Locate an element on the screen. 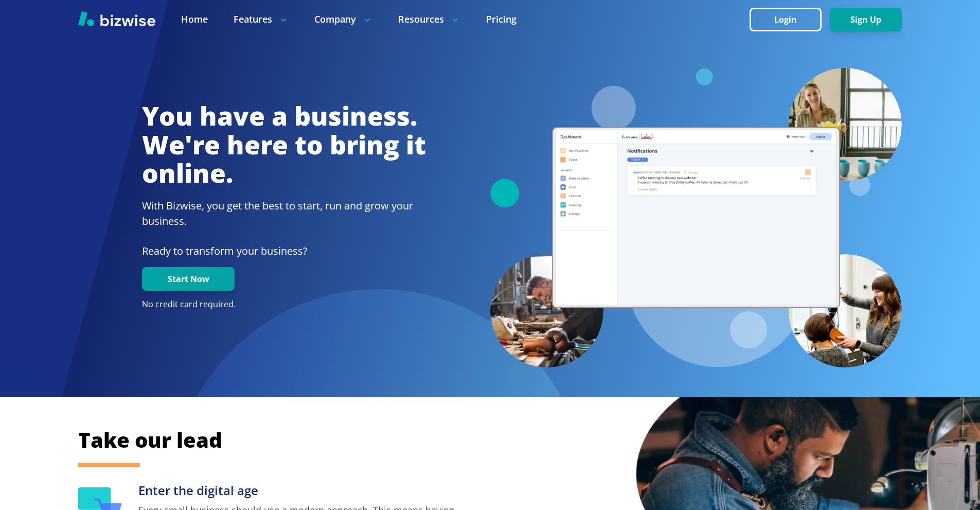 The image size is (980, 510). button: Sign Up is located at coordinates (866, 20).